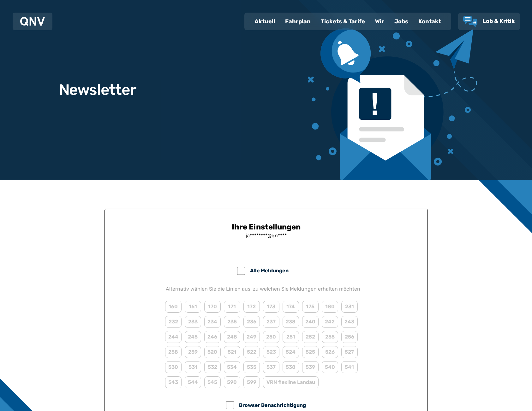 The image size is (532, 411). I want to click on img: QNV Logo, so click(32, 22).